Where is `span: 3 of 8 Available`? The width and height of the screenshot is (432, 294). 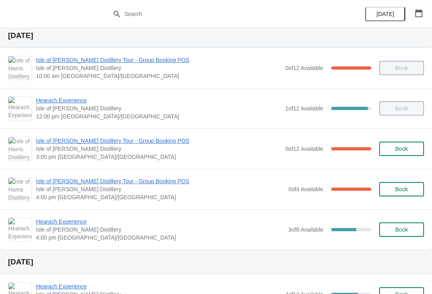 span: 3 of 8 Available is located at coordinates (305, 229).